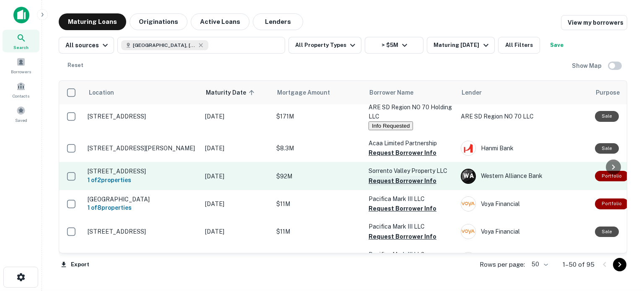 Image resolution: width=644 pixels, height=291 pixels. What do you see at coordinates (21, 47) in the screenshot?
I see `span: Search` at bounding box center [21, 47].